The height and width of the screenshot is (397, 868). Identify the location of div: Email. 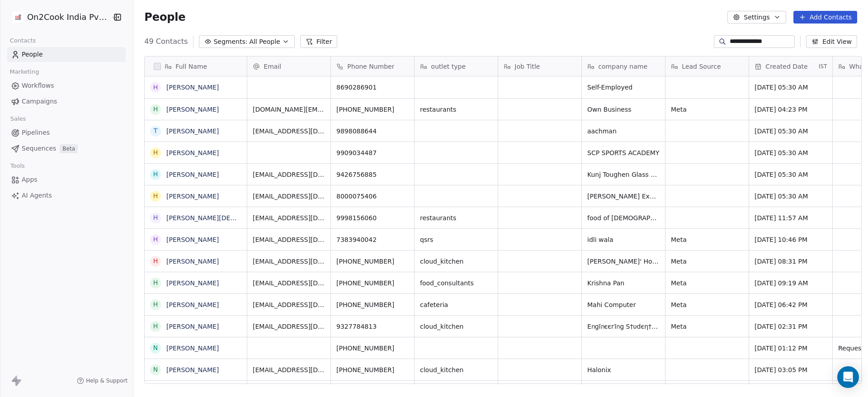
(289, 66).